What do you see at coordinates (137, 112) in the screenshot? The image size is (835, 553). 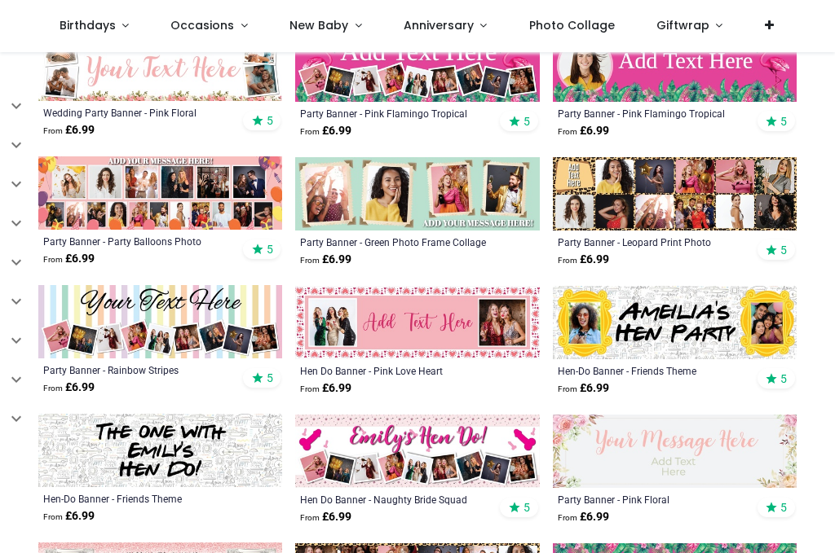 I see `a: Wedding Party Banner - Pink Floral` at bounding box center [137, 112].